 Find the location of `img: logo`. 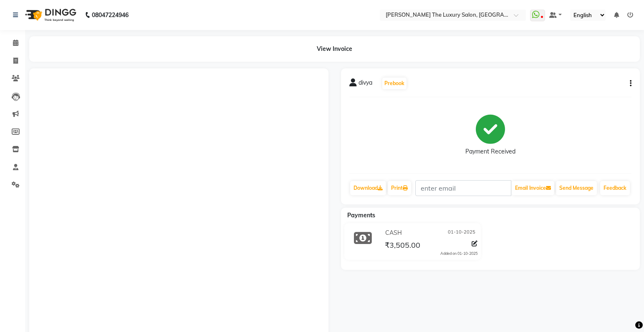

img: logo is located at coordinates (50, 15).